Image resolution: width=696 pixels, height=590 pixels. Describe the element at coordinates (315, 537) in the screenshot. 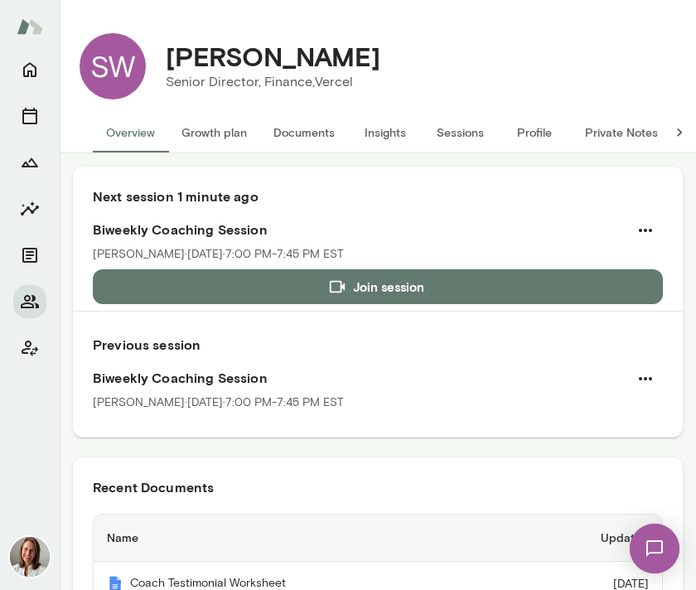

I see `th: Name` at that location.